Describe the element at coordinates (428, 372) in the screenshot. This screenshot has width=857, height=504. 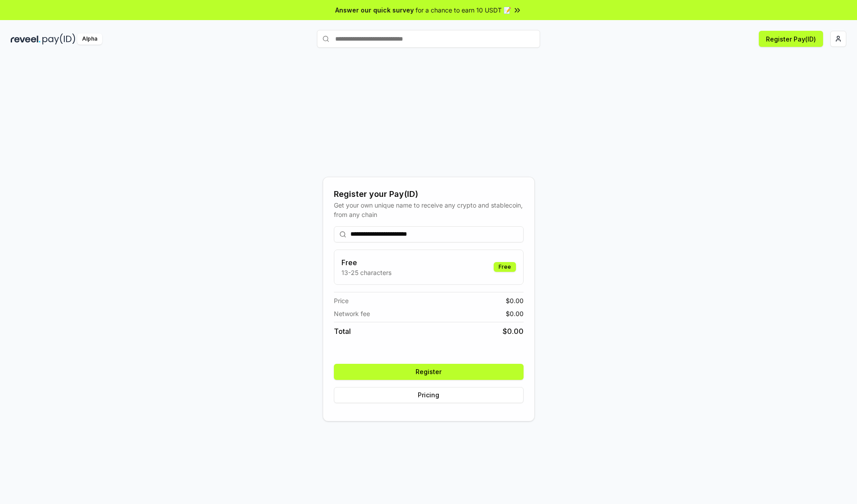
I see `button: Register` at that location.